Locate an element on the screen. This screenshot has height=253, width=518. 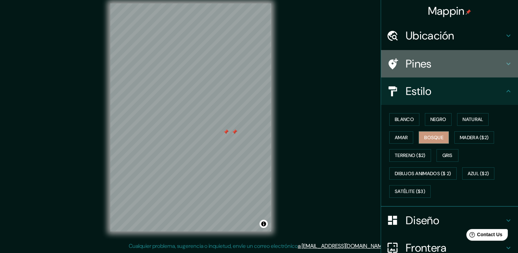
font: Madera ($2) is located at coordinates (474, 137).